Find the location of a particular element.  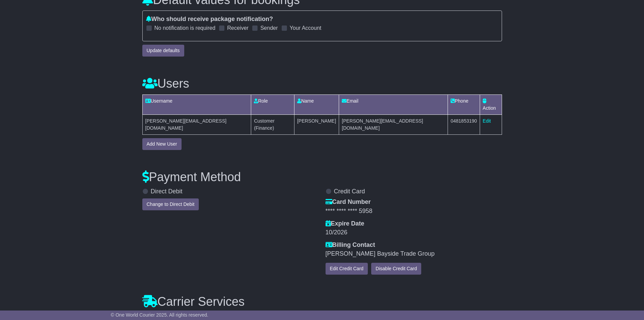

button: Update defaults is located at coordinates (163, 50).